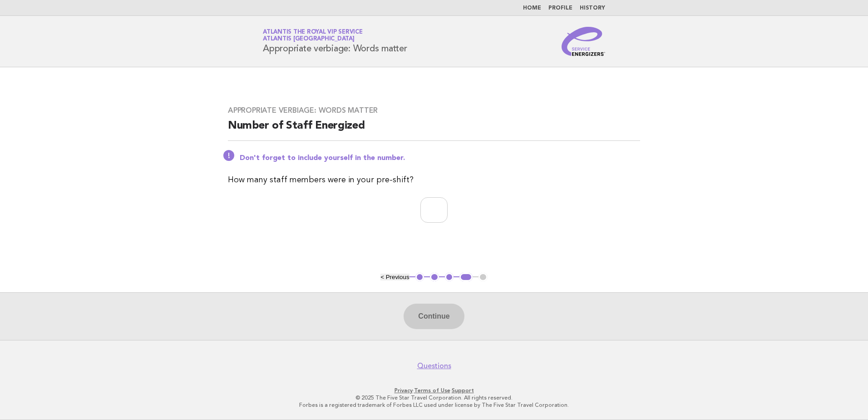  Describe the element at coordinates (466, 277) in the screenshot. I see `button: 4` at that location.